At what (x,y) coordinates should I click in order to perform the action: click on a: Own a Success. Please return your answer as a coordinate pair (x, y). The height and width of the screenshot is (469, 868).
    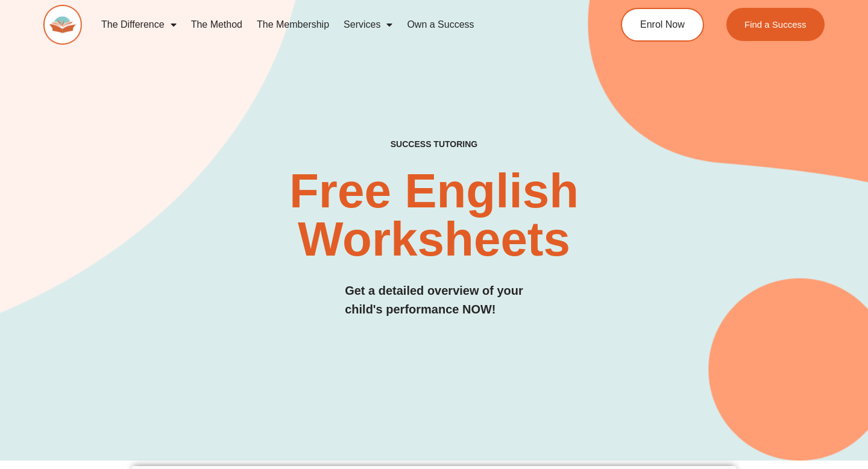
    Looking at the image, I should click on (440, 24).